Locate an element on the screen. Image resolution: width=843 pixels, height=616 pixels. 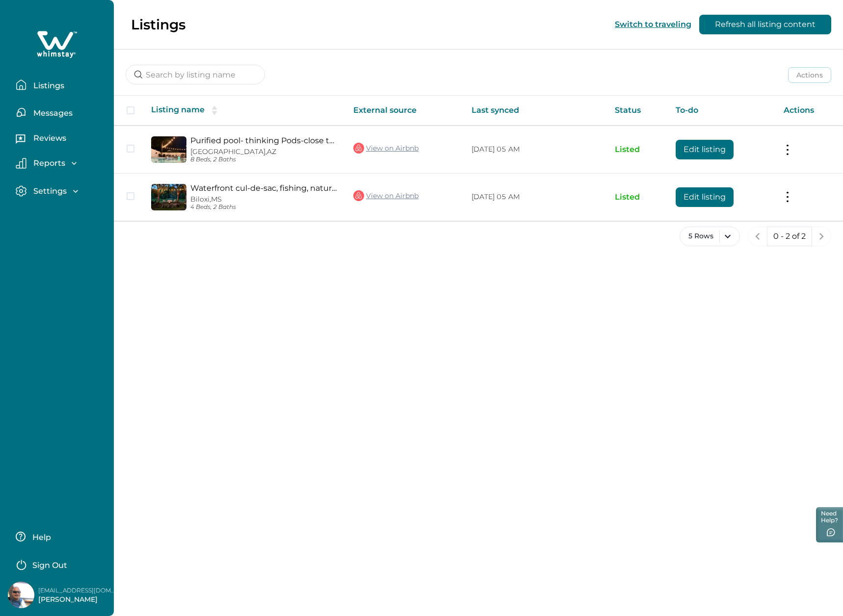
p: Reviews is located at coordinates (48, 138).